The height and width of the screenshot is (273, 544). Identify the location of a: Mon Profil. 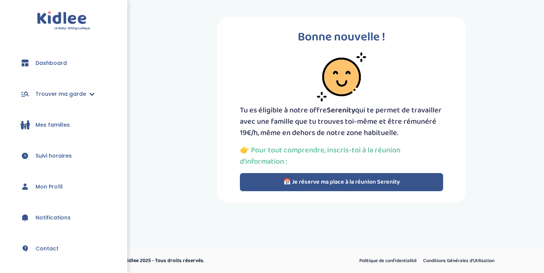
(63, 187).